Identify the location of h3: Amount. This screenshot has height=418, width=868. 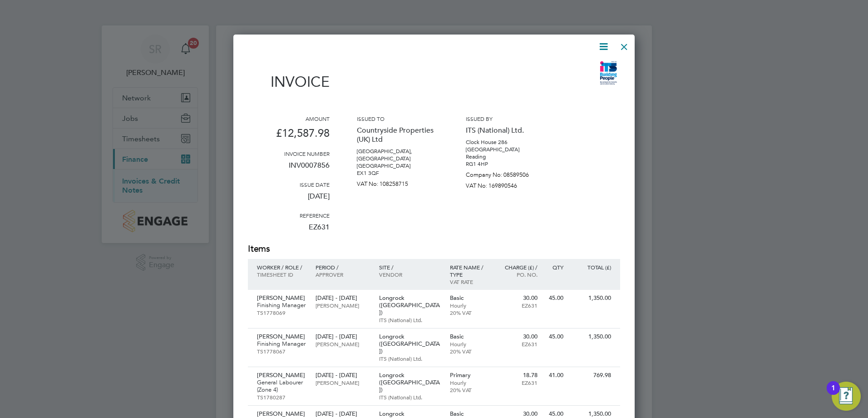
(289, 119).